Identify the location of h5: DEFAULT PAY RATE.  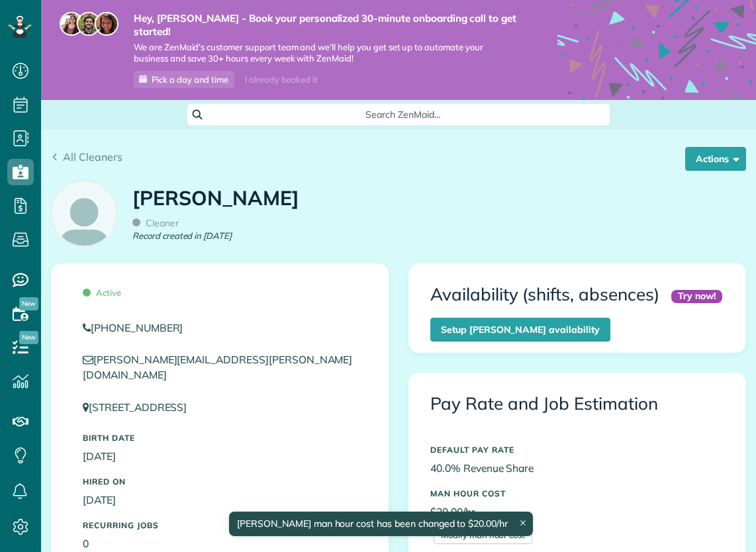
(577, 450).